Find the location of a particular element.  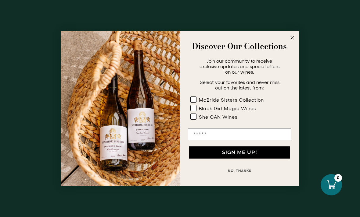

div: 0 is located at coordinates (338, 178).